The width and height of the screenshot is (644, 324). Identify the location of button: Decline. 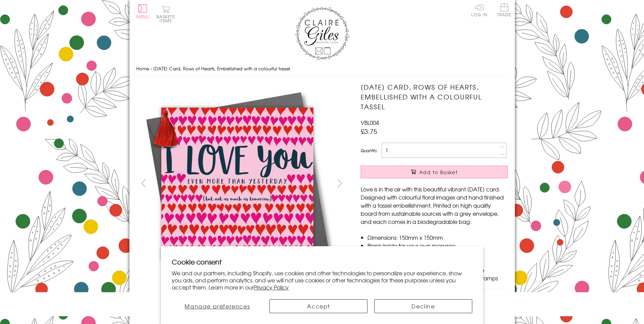
(423, 306).